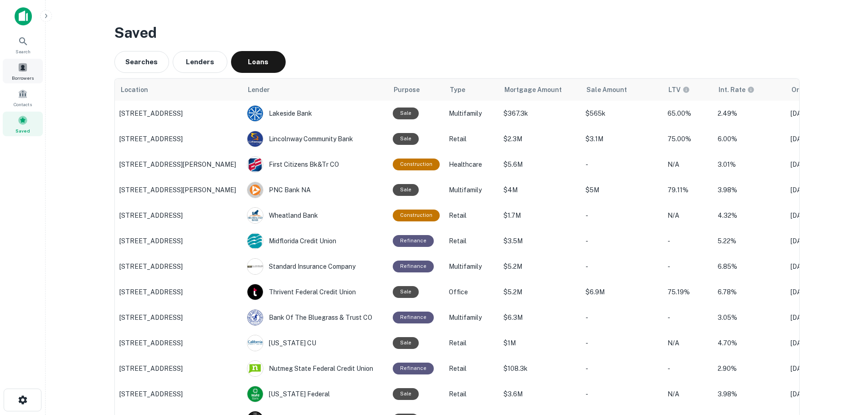  What do you see at coordinates (749, 369) in the screenshot?
I see `p: 2.90%` at bounding box center [749, 369].